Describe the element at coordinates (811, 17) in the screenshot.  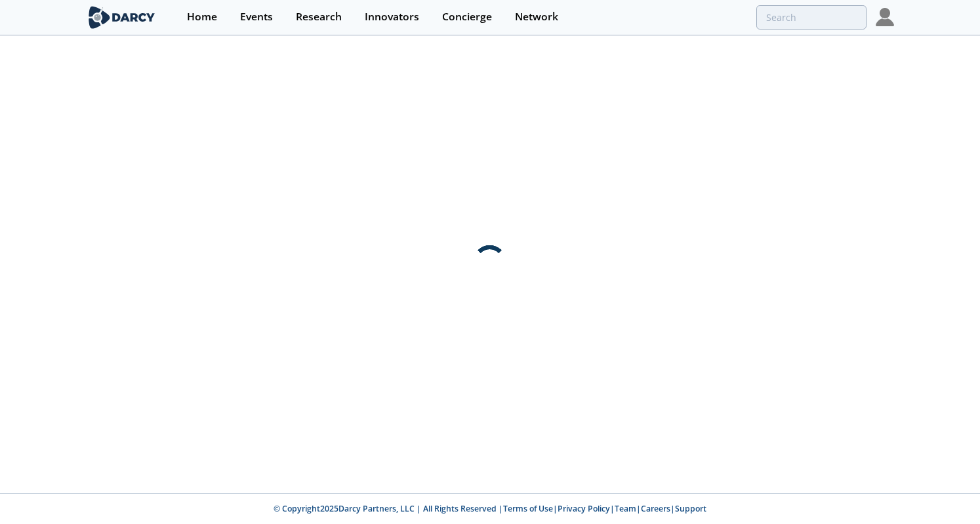
I see `input: Advanced Search` at that location.